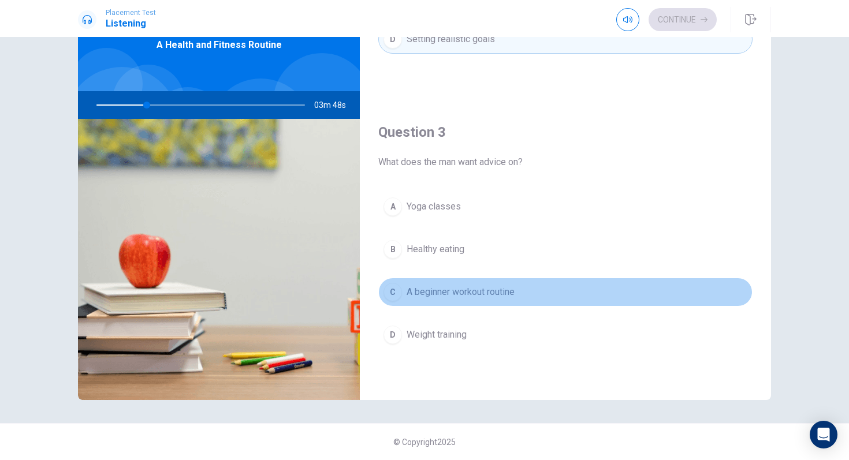  I want to click on span: Healthy eating, so click(435, 249).